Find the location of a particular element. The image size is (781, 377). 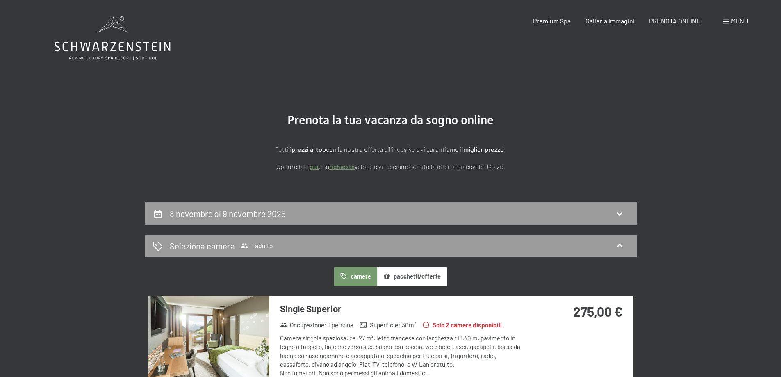

button: camere is located at coordinates (356, 276).